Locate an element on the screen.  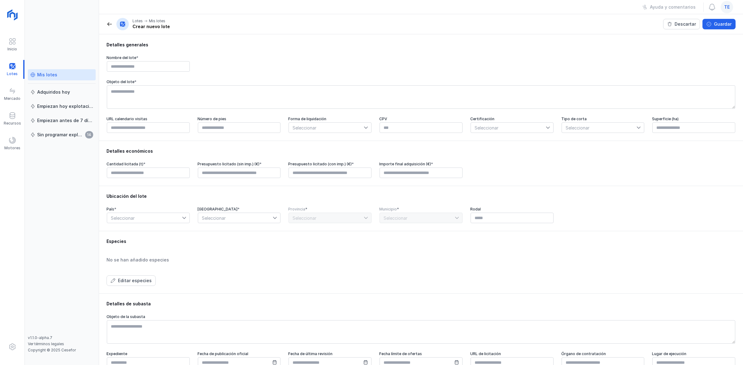
span: 14 is located at coordinates (89, 135).